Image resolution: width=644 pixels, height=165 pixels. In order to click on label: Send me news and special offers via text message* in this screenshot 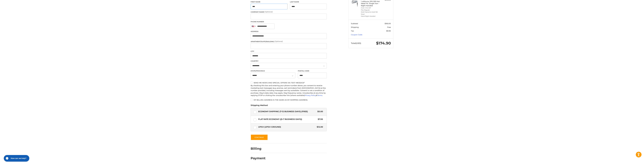, I will do `click(289, 83)`.